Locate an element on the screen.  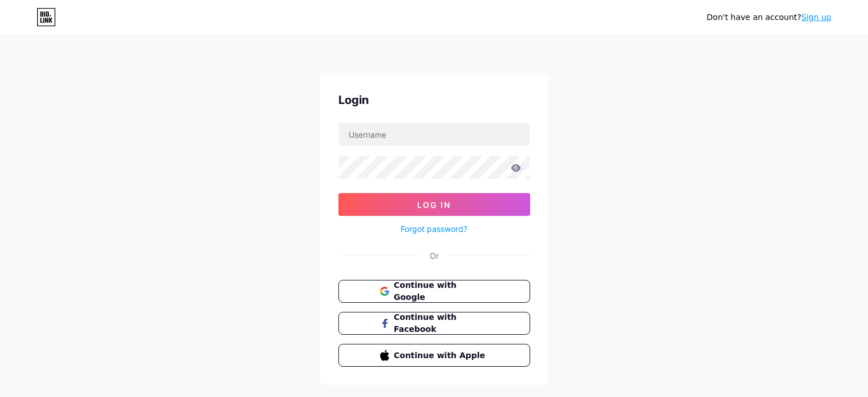
a: Continue with Facebook is located at coordinates (434, 324).